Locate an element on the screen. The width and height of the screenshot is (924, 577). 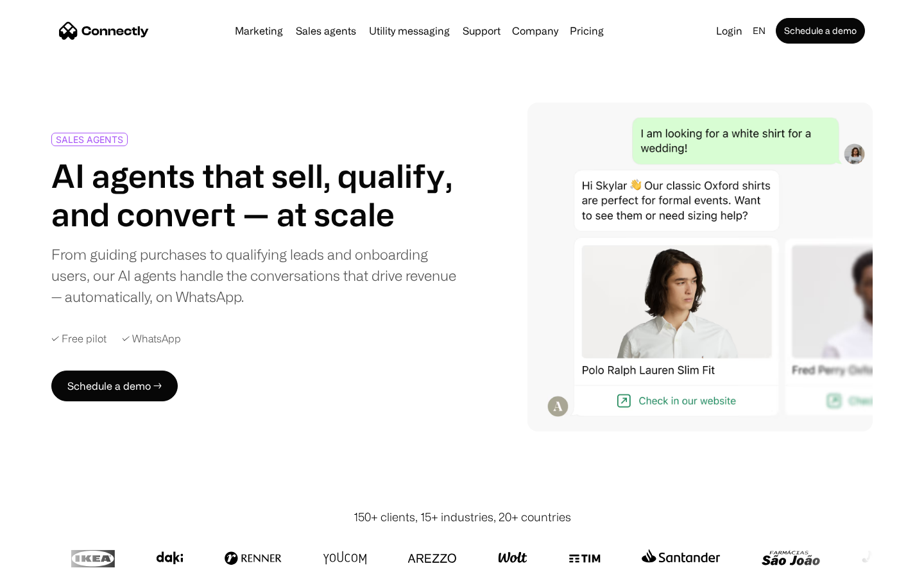
aside: Language selected: English is located at coordinates (45, 563).